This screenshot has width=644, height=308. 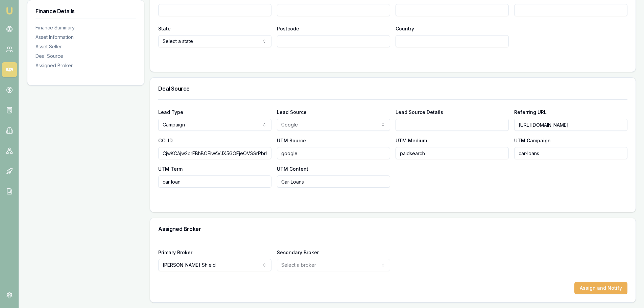 I want to click on label: GCLID, so click(x=166, y=140).